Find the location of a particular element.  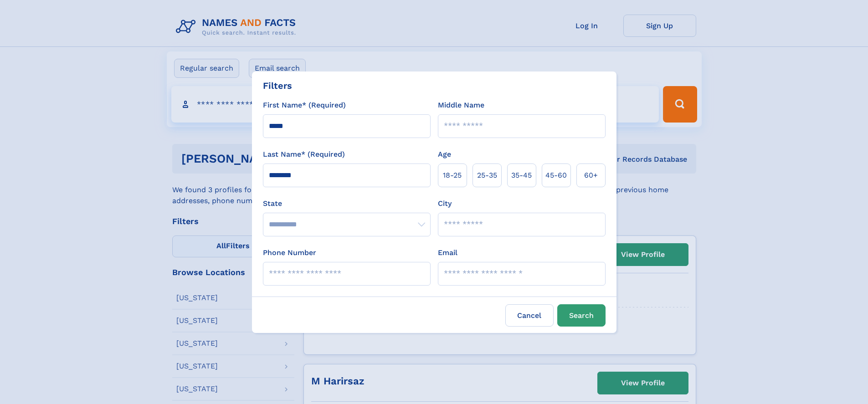

label: Age is located at coordinates (445, 154).